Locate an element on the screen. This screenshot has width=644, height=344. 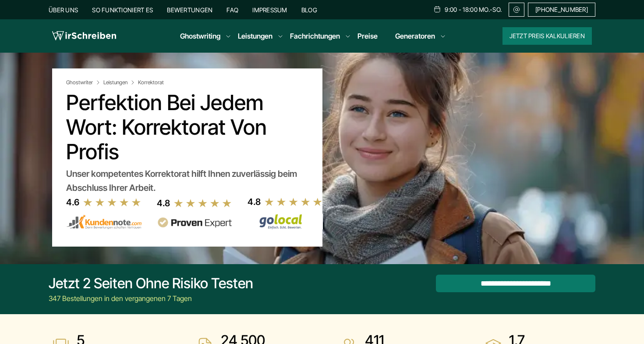
div: 347 Bestellungen in den vergangenen 7 Tagen is located at coordinates (151, 298).